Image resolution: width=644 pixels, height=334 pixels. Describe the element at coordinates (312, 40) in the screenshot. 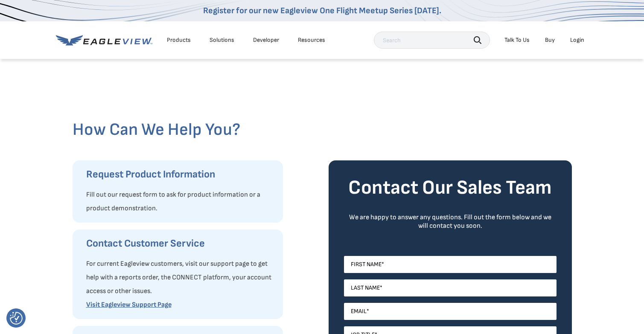

I see `div: Resources` at that location.